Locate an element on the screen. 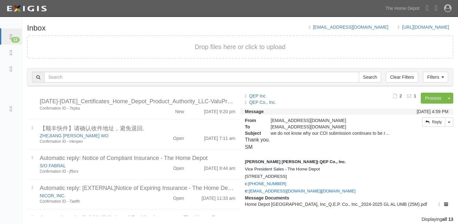  a: Notifications is located at coordinates (428, 8).